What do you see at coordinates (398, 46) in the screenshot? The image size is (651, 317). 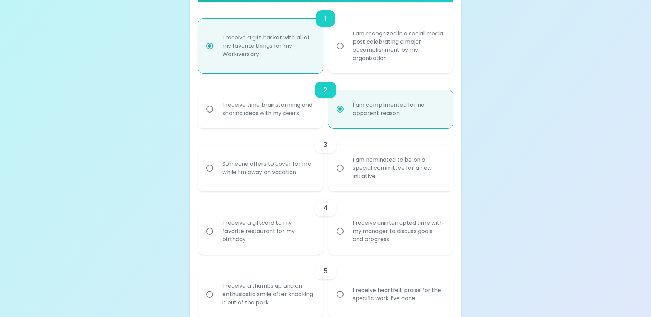 I see `div: I am recognized in a social media post celebrating a major accomplishment by my organization` at bounding box center [398, 46].